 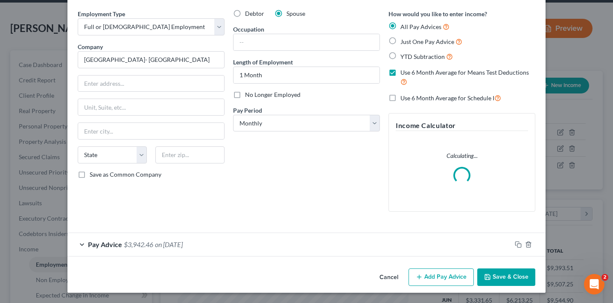 I want to click on span: Company, so click(x=90, y=47).